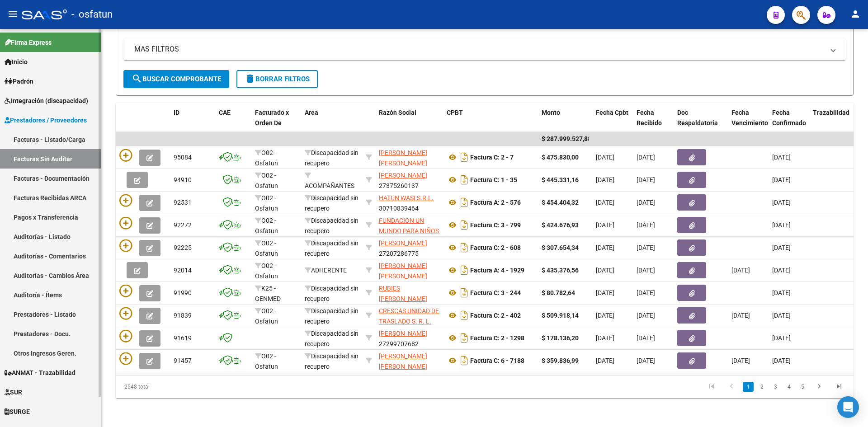 The width and height of the screenshot is (868, 427). What do you see at coordinates (409, 361) in the screenshot?
I see `div: 20264471096` at bounding box center [409, 361].